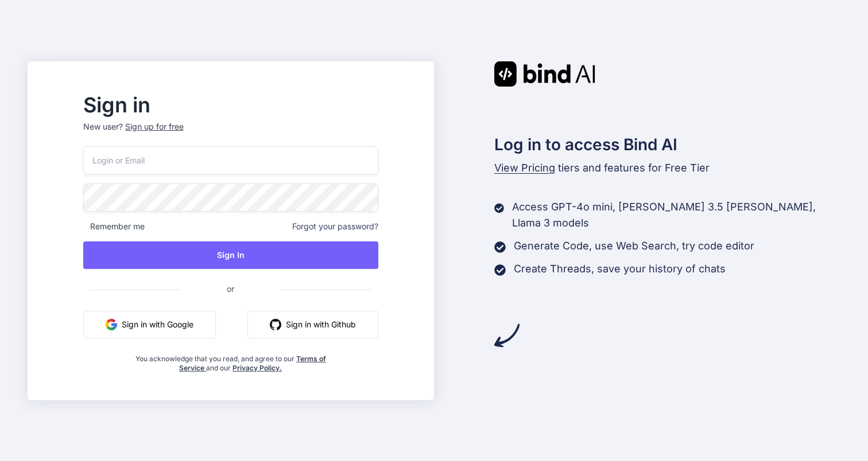 The image size is (868, 461). Describe the element at coordinates (667, 168) in the screenshot. I see `p: tiers and features for Free Tier` at that location.